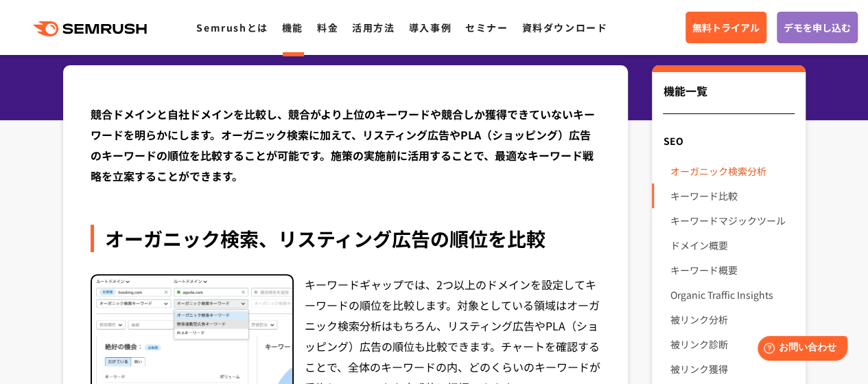 The height and width of the screenshot is (384, 868). I want to click on div: オーガニック検索、リスティング広告の順位を比較, so click(346, 239).